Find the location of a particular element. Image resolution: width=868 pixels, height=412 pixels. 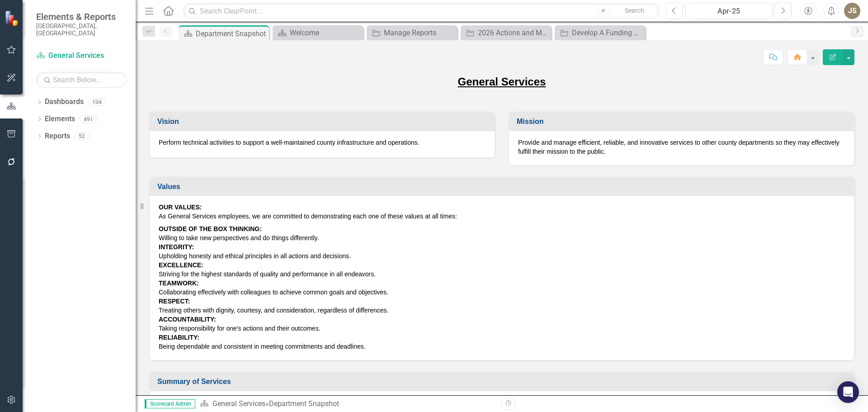

a: Manage Reports is located at coordinates (412, 33).